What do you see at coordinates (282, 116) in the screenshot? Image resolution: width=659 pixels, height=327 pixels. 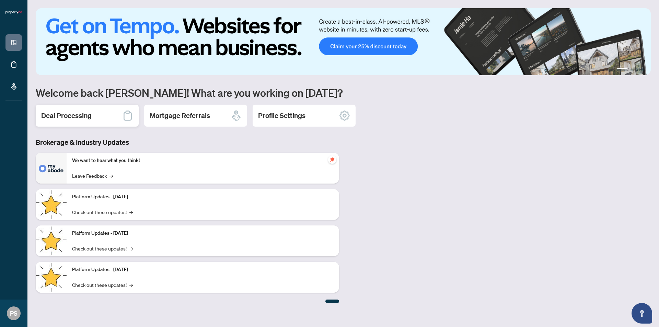 I see `h2: Profile Settings` at bounding box center [282, 116].